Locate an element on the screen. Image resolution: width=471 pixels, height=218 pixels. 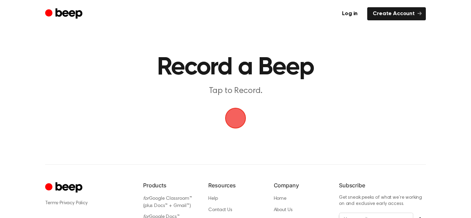
a: About Us is located at coordinates (283, 210).